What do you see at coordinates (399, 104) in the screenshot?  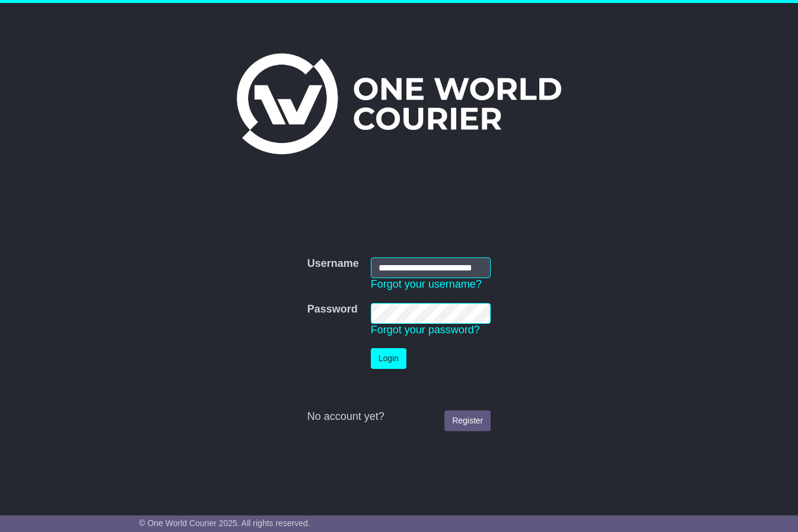 I see `img: One World` at bounding box center [399, 104].